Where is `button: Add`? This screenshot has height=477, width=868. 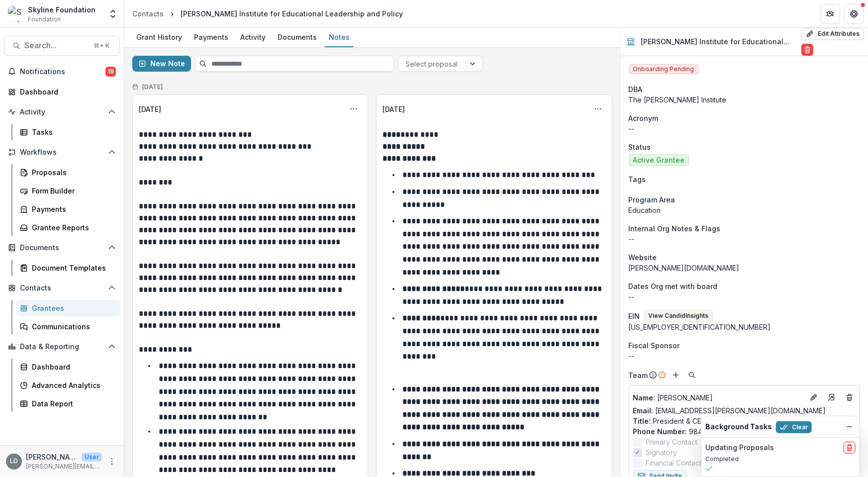 button: Add is located at coordinates (676, 376).